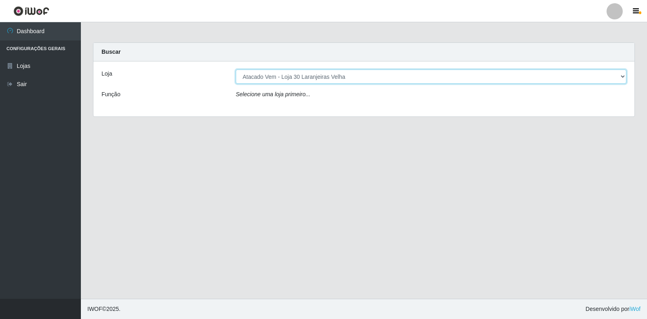 The height and width of the screenshot is (319, 647). What do you see at coordinates (107, 74) in the screenshot?
I see `label: Loja` at bounding box center [107, 74].